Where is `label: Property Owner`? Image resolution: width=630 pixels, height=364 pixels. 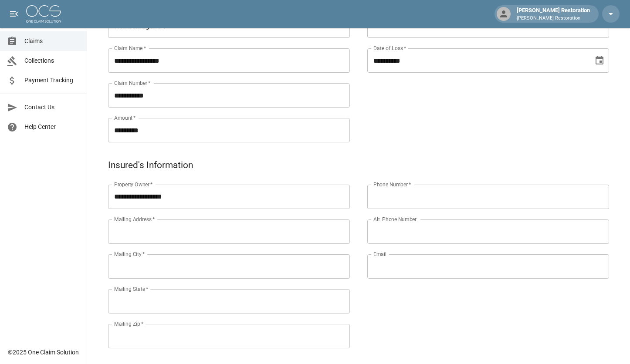
label: Property Owner is located at coordinates (133, 184).